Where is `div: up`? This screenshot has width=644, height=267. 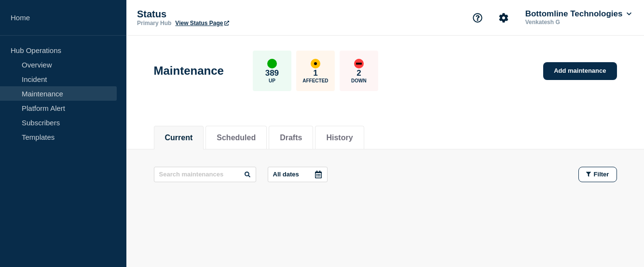
div: up is located at coordinates (272, 64).